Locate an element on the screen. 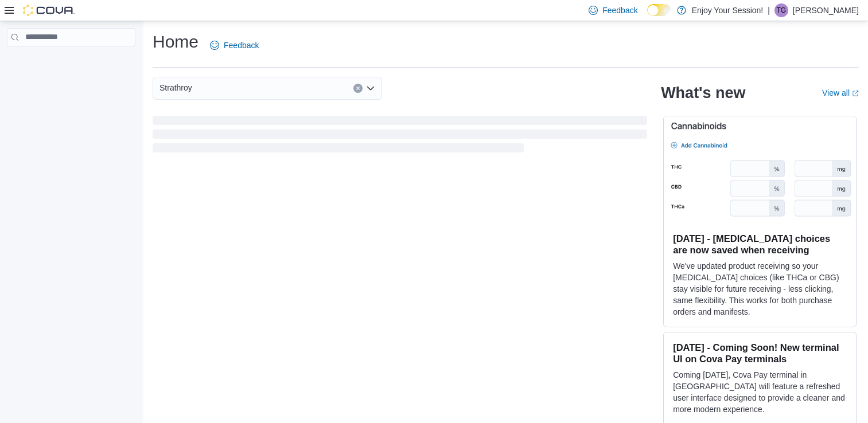 The width and height of the screenshot is (868, 423). div: Tyler Gamble is located at coordinates (781, 10).